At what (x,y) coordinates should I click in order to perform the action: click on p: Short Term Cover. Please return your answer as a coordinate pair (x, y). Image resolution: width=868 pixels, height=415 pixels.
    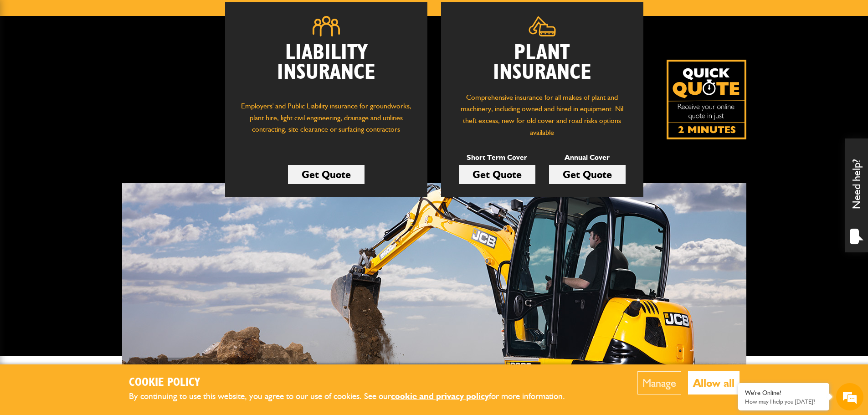
    Looking at the image, I should click on (497, 158).